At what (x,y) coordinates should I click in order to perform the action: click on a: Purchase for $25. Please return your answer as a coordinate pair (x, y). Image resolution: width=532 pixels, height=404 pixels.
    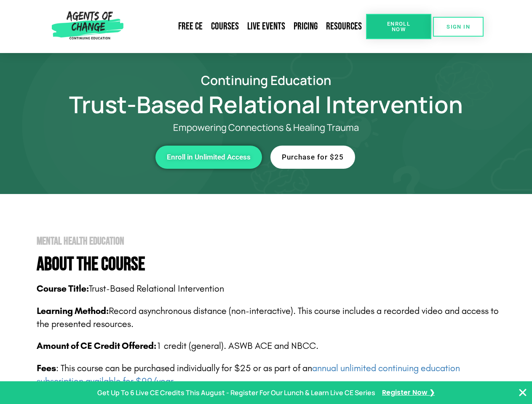
    Looking at the image, I should click on (312, 157).